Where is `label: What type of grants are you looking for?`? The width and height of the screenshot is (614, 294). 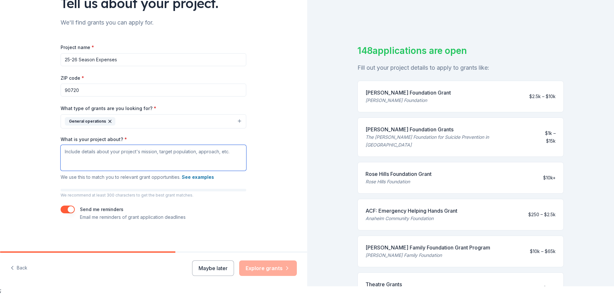
label: What type of grants are you looking for? is located at coordinates (108, 108).